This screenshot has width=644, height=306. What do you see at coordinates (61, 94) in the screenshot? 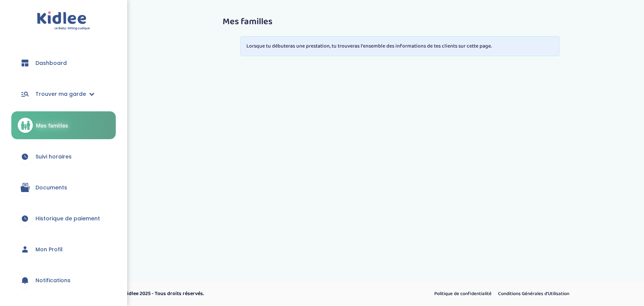
I see `span: Trouver ma garde` at bounding box center [61, 94].